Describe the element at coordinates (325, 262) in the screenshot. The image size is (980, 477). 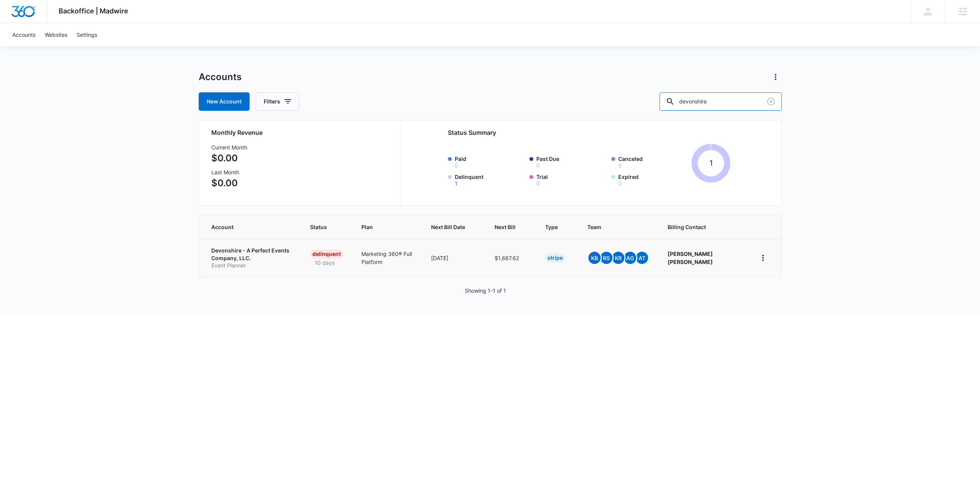
I see `p: 10 days` at that location.